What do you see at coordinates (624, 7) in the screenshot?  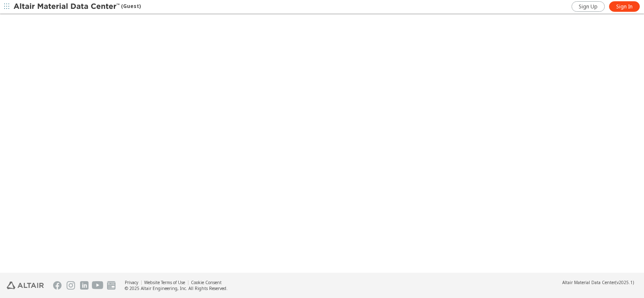 I see `span: Sign In` at bounding box center [624, 7].